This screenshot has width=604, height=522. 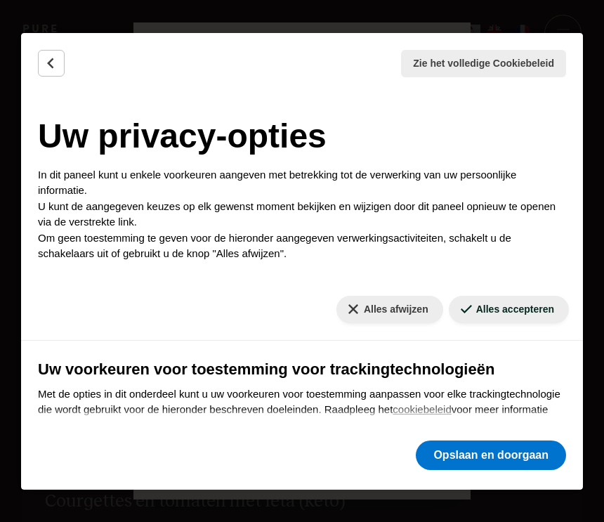 What do you see at coordinates (509, 309) in the screenshot?
I see `button: Alles accepteren` at bounding box center [509, 309].